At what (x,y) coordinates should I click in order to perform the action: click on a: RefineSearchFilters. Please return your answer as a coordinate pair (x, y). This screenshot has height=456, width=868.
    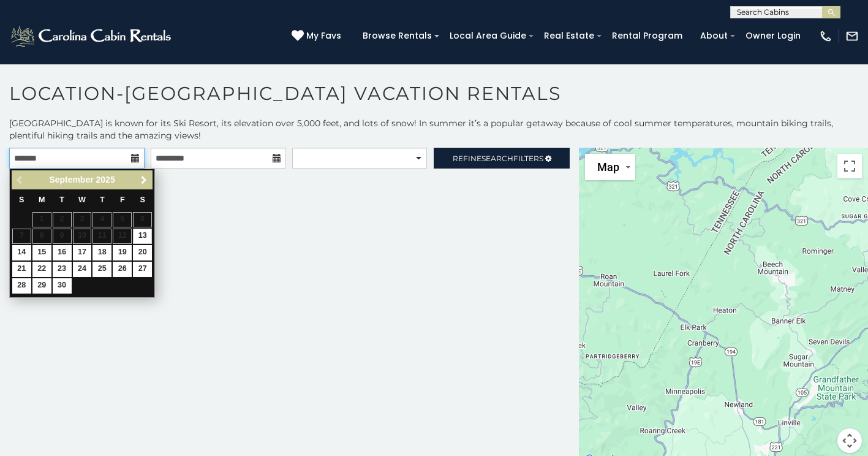
    Looking at the image, I should click on (501, 158).